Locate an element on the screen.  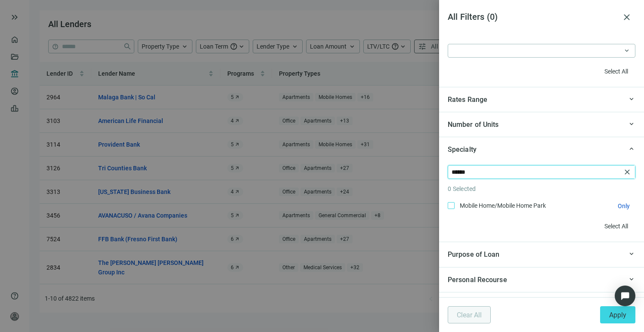
article: 0 Selected is located at coordinates (542, 189).